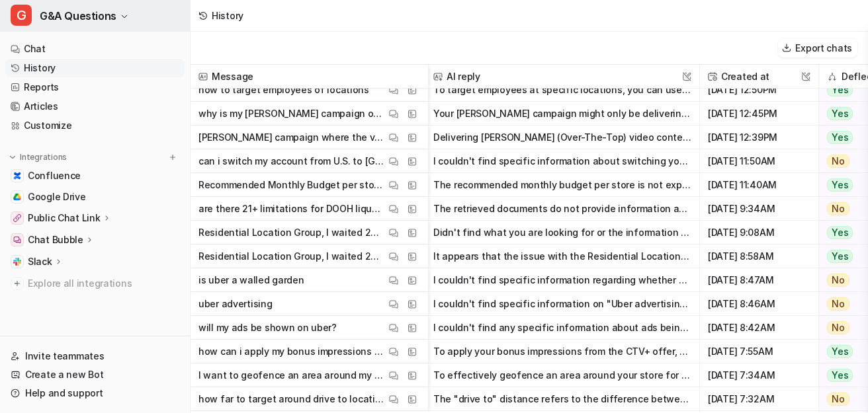 The width and height of the screenshot is (868, 413). What do you see at coordinates (562, 352) in the screenshot?
I see `button: To apply your bonus impressions from the CTV+ offer, follow these guidelines: - **Eligibility**: ...` at bounding box center [562, 352].